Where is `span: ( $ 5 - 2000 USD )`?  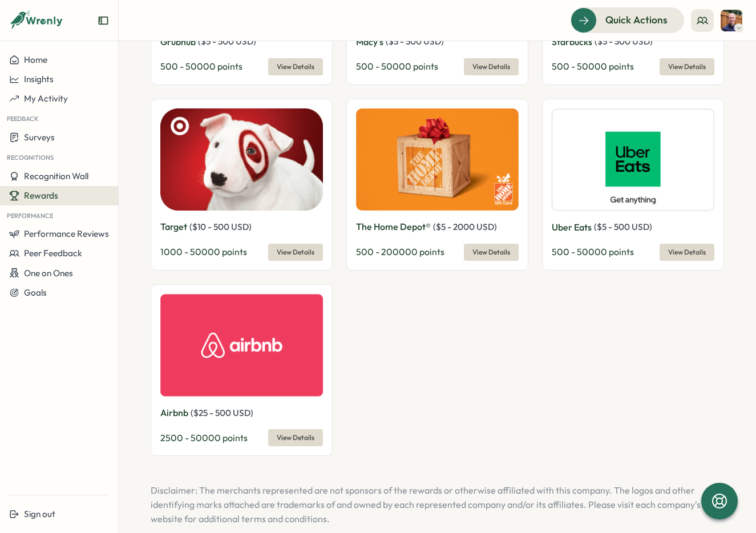 span: ( $ 5 - 2000 USD ) is located at coordinates (466, 227).